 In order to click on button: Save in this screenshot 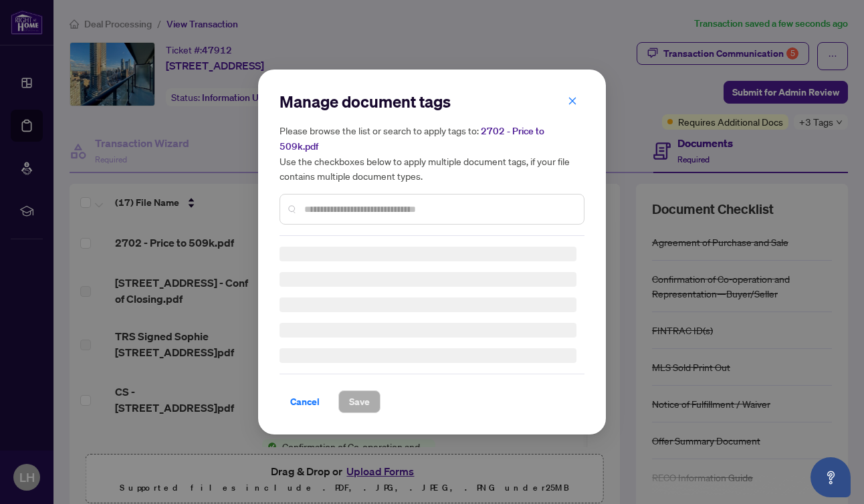, I will do `click(359, 402)`.